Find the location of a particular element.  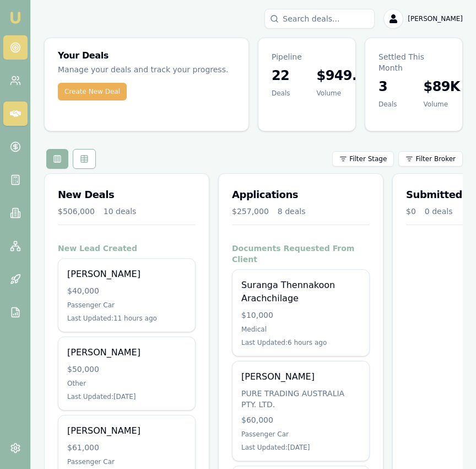

div: Suranga Thennakoon Arachchilage is located at coordinates (301, 292).